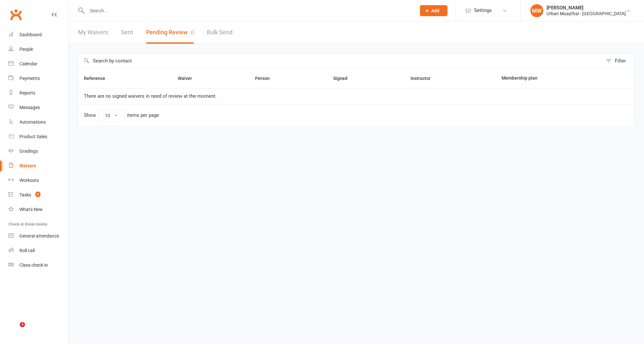  Describe the element at coordinates (266, 78) in the screenshot. I see `button: Person` at that location.